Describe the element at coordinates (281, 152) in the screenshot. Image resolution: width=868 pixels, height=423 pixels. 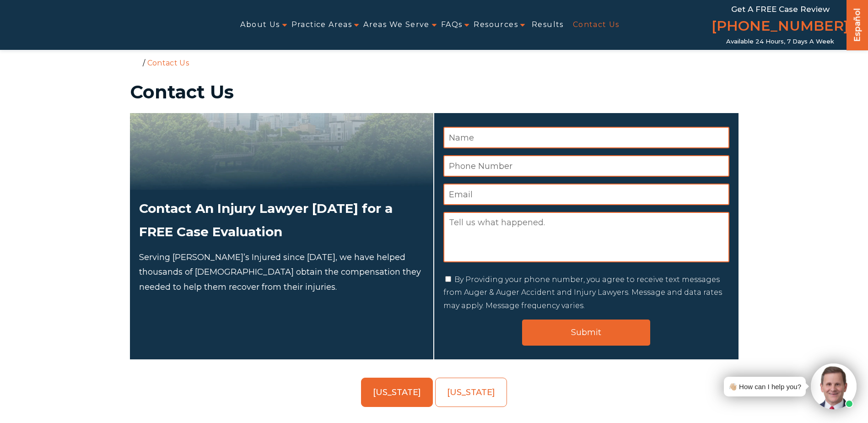
I see `img: Attorneys` at that location.